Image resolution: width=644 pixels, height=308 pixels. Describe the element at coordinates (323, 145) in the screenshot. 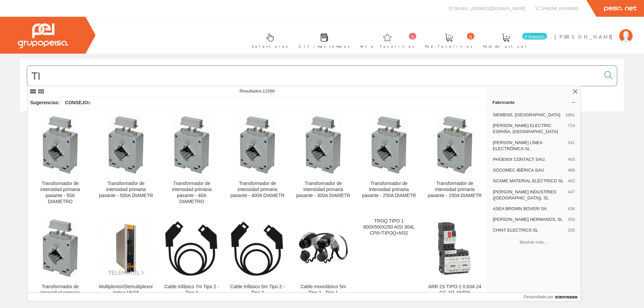

I see `img: Transformador de intensidad primaria pasante - 300A DIAMETR` at that location.